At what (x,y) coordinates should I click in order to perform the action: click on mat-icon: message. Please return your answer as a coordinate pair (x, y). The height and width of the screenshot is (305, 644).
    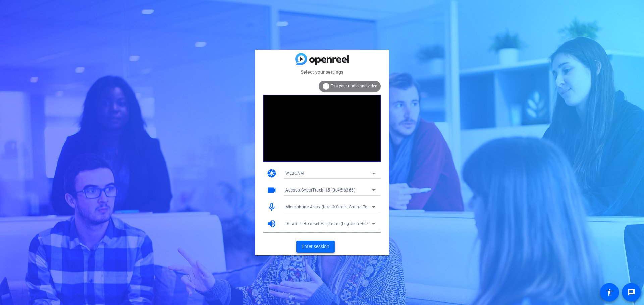
    Looking at the image, I should click on (631, 292).